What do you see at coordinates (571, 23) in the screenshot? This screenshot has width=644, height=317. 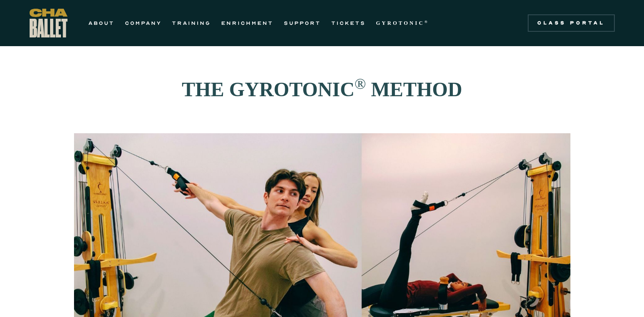 I see `div: Class Portal` at bounding box center [571, 23].